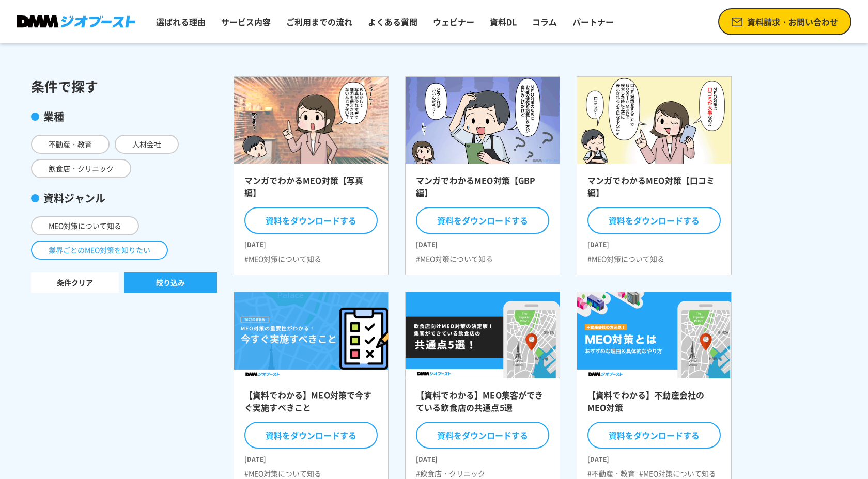 The image size is (868, 479). What do you see at coordinates (393, 22) in the screenshot?
I see `a: よくある質問` at bounding box center [393, 22].